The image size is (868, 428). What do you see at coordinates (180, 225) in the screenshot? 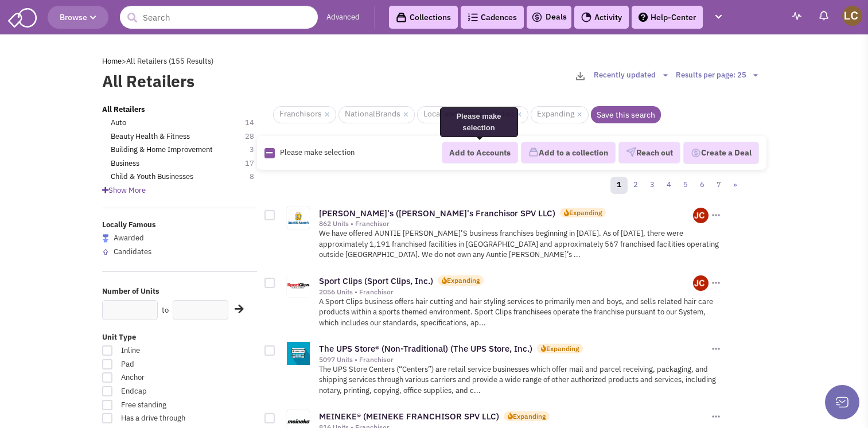
I see `label: Locally Famous` at bounding box center [180, 225].